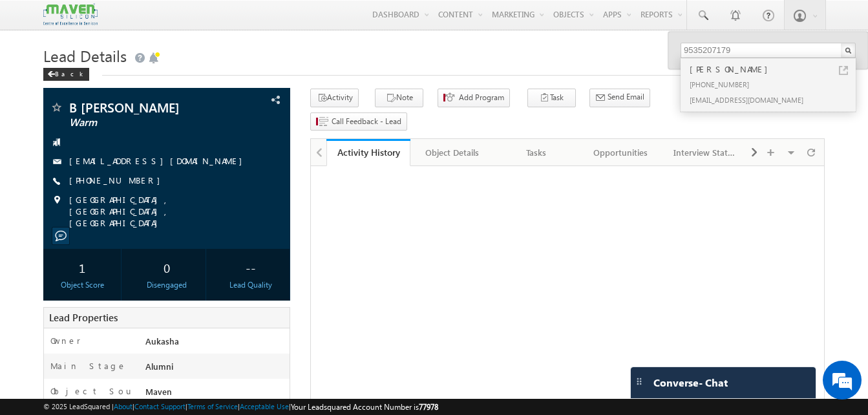  Describe the element at coordinates (213, 406) in the screenshot. I see `a: Terms of Service` at that location.